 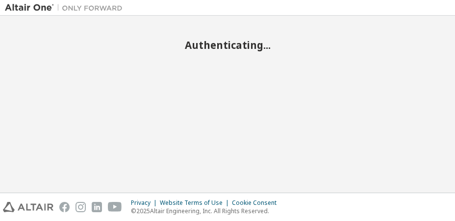 I want to click on img: facebook.svg, so click(x=64, y=207).